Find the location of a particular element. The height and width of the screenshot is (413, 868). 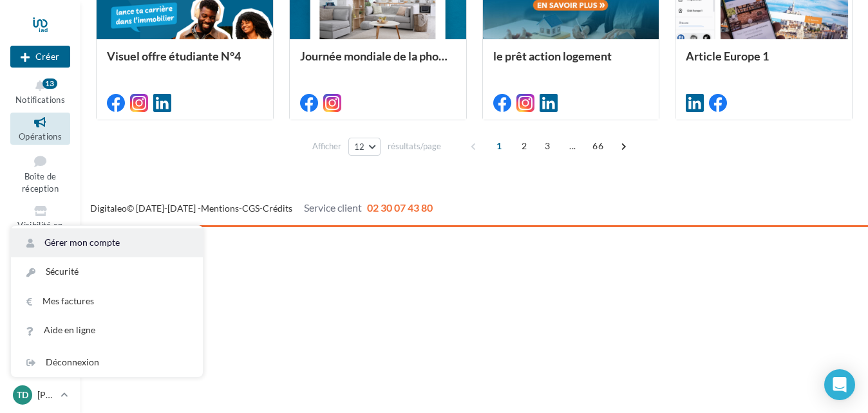

a: Gérer mon compte is located at coordinates (107, 243).